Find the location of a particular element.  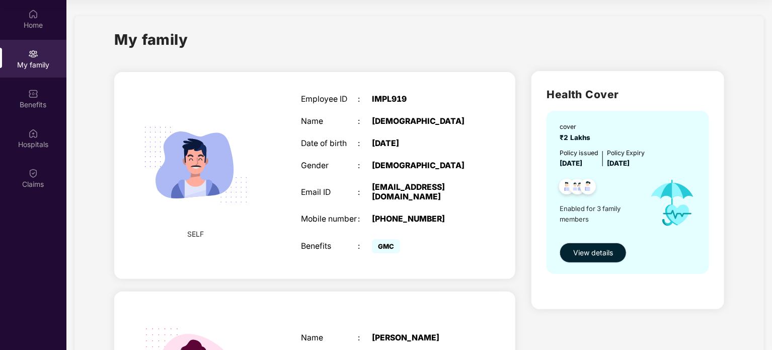

div: Policy issued is located at coordinates (579, 153).